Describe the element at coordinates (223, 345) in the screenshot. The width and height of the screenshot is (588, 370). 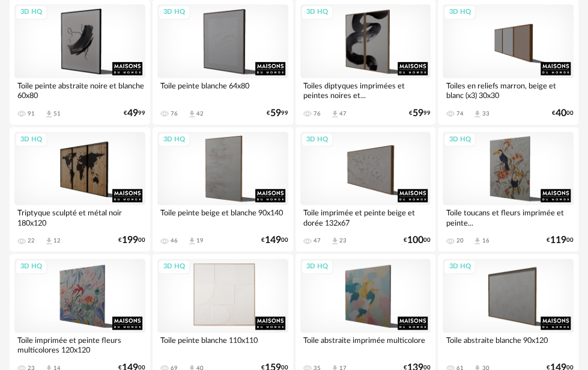
I see `div: Toile peinte blanche 110x110` at that location.